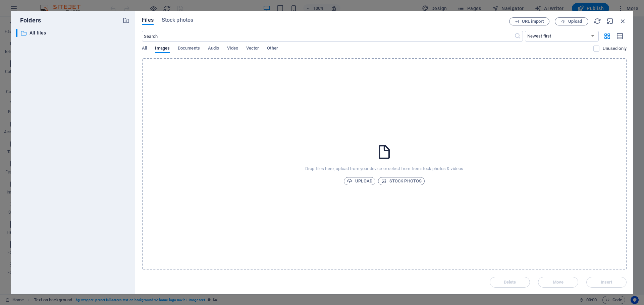 Image resolution: width=644 pixels, height=305 pixels. Describe the element at coordinates (214, 49) in the screenshot. I see `span: Audio` at that location.